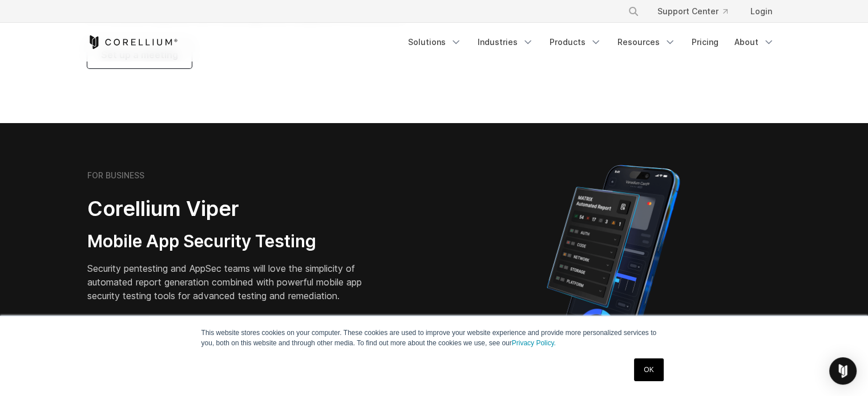 This screenshot has width=868, height=396. I want to click on h2: Corellium Viper, so click(234, 208).